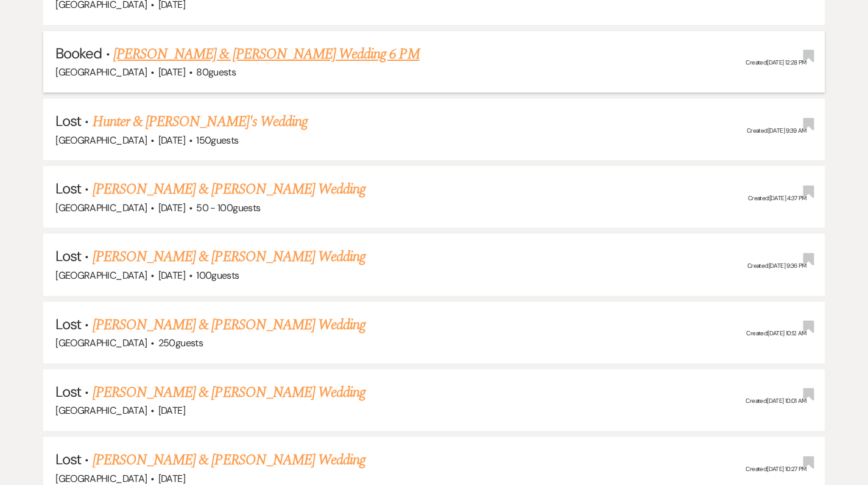 Image resolution: width=868 pixels, height=485 pixels. Describe the element at coordinates (78, 53) in the screenshot. I see `span: Booked` at that location.